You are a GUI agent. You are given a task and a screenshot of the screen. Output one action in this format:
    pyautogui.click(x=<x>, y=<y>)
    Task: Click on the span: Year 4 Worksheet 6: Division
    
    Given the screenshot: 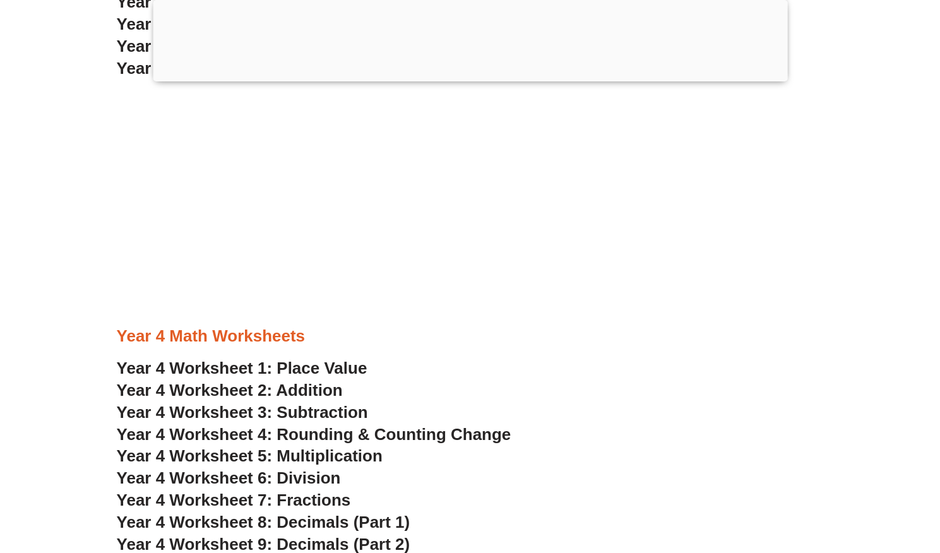 What is the action you would take?
    pyautogui.click(x=229, y=478)
    